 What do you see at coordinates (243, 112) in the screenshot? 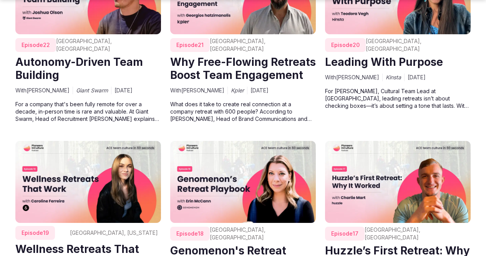
I see `p: What does it take to create real connection at a company retreat with 600 people? According to [P...` at bounding box center [243, 112].